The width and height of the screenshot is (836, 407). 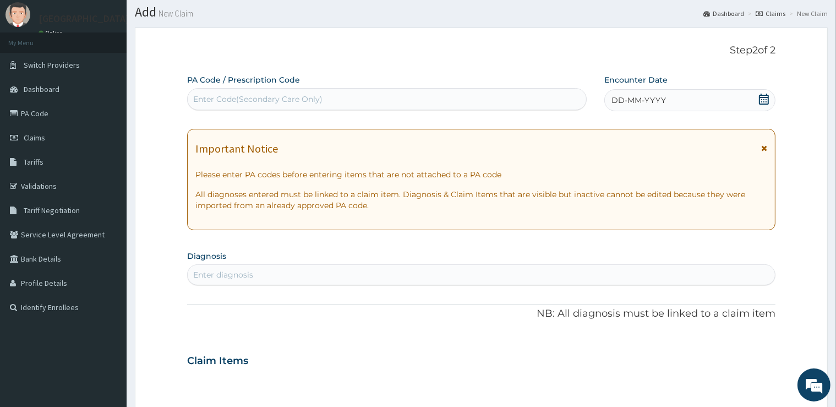 What do you see at coordinates (481, 200) in the screenshot?
I see `p: All diagnoses entered must be linked to a claim item. Diagnosis & Claim Items that are visible bu...` at bounding box center [481, 200].